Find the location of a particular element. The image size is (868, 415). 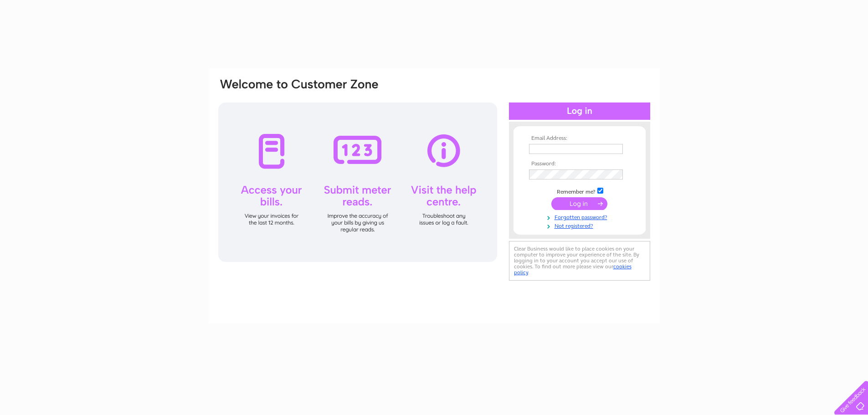

th: Email Address: is located at coordinates (580, 139).